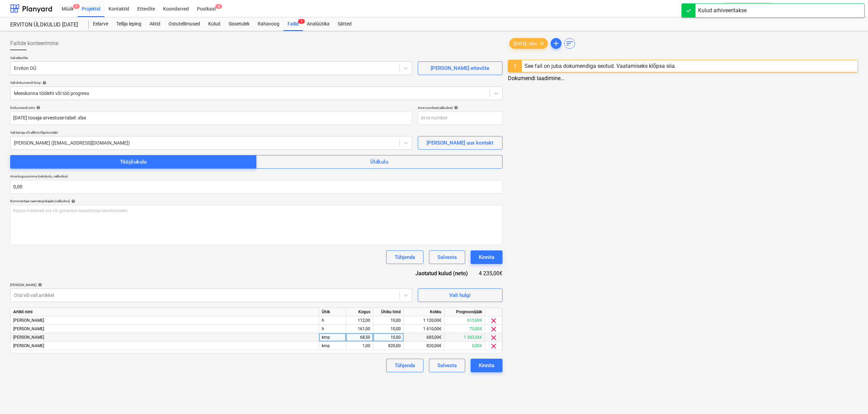  Describe the element at coordinates (491, 273) in the screenshot. I see `div: 4 235,00€` at that location.